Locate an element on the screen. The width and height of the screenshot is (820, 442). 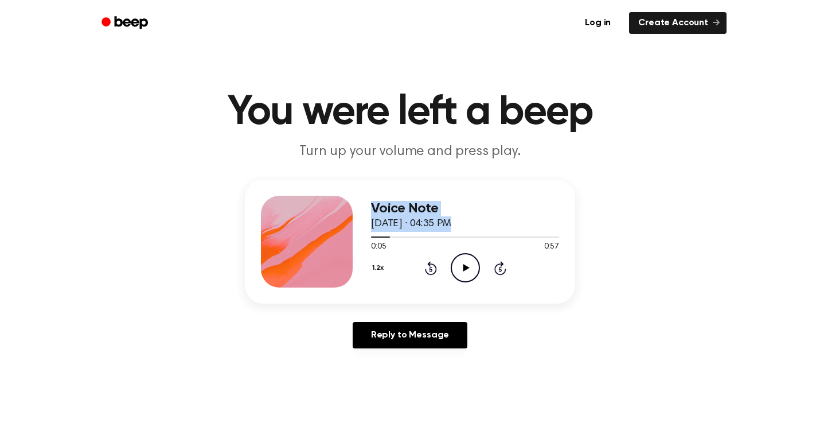
a: Reply to Message is located at coordinates (410, 335).